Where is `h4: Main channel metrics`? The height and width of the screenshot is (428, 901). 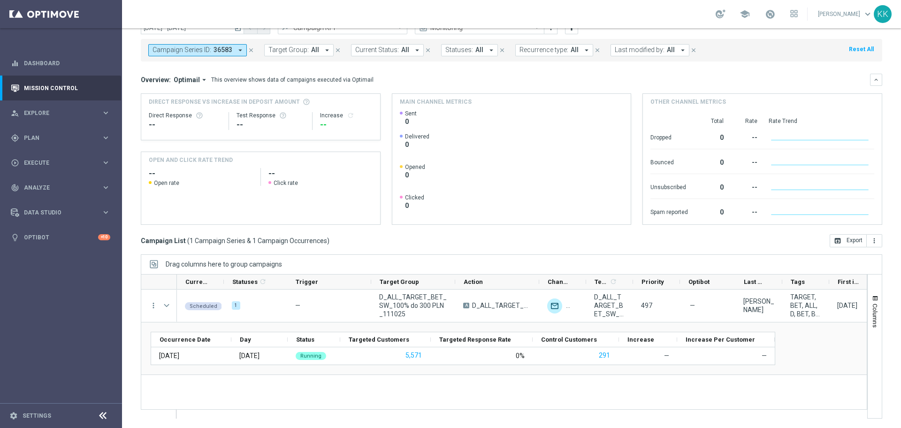
h4: Main channel metrics is located at coordinates (435, 102).